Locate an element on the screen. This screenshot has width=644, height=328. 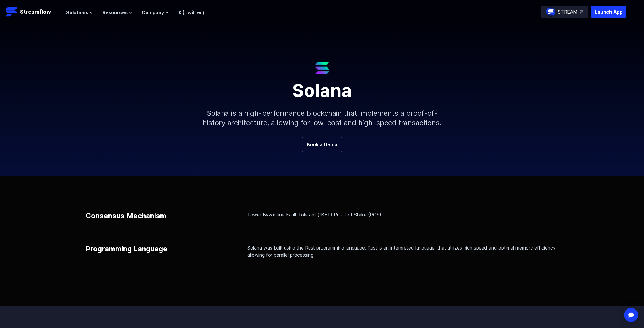
div: Open Intercom Messenger is located at coordinates (631, 314).